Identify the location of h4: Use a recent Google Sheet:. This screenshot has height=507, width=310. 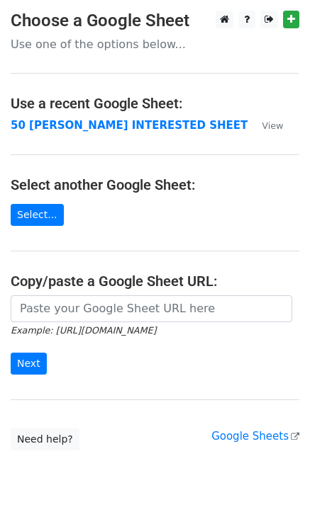
(154, 103).